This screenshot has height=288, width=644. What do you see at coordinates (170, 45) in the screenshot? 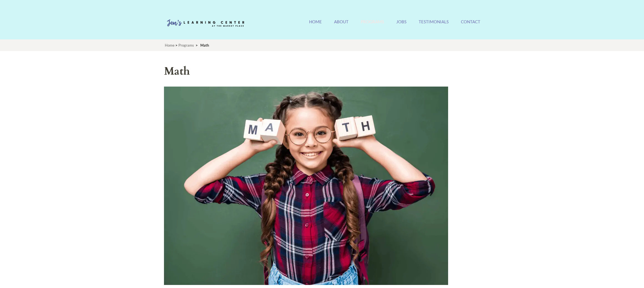
I see `span: Home` at bounding box center [170, 45].